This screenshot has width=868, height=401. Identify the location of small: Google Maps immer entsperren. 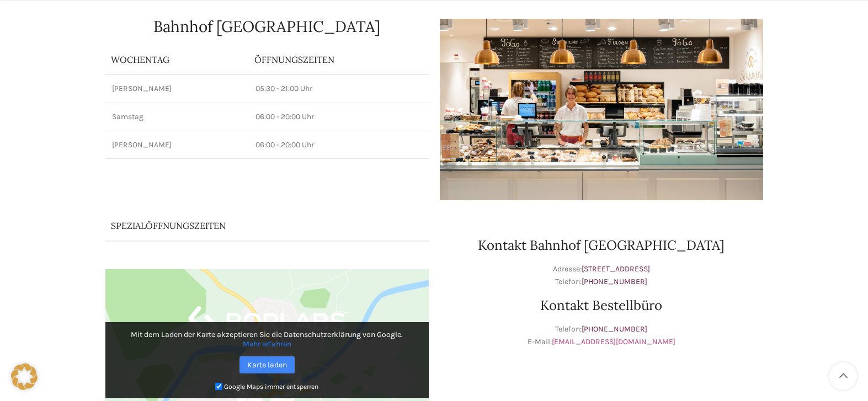
(271, 387).